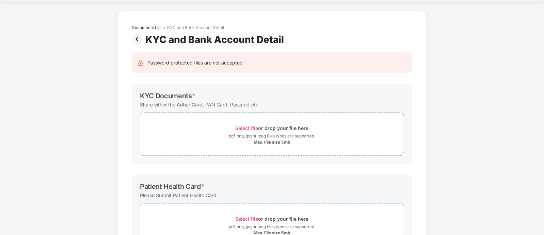 This screenshot has height=235, width=544. I want to click on div: Patient Health Card, so click(172, 186).